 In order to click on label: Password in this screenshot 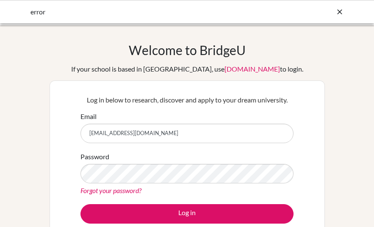, I will do `click(95, 157)`.